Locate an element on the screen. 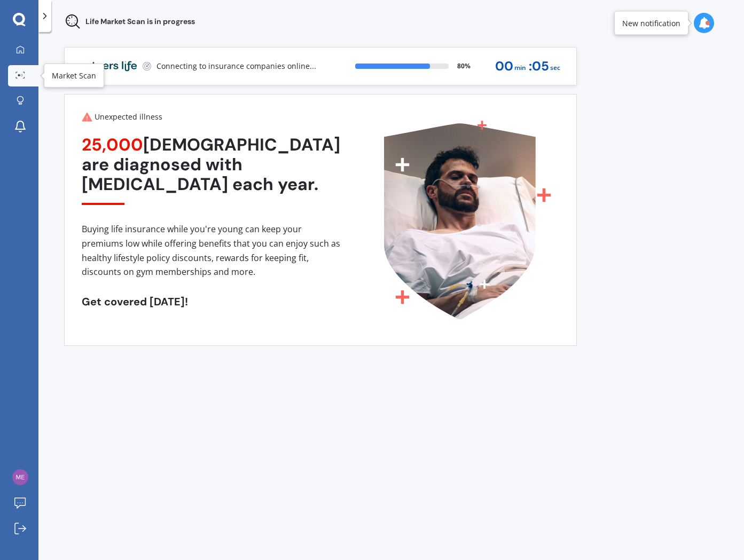 The image size is (744, 560). img: unexpected illness is located at coordinates (453, 220).